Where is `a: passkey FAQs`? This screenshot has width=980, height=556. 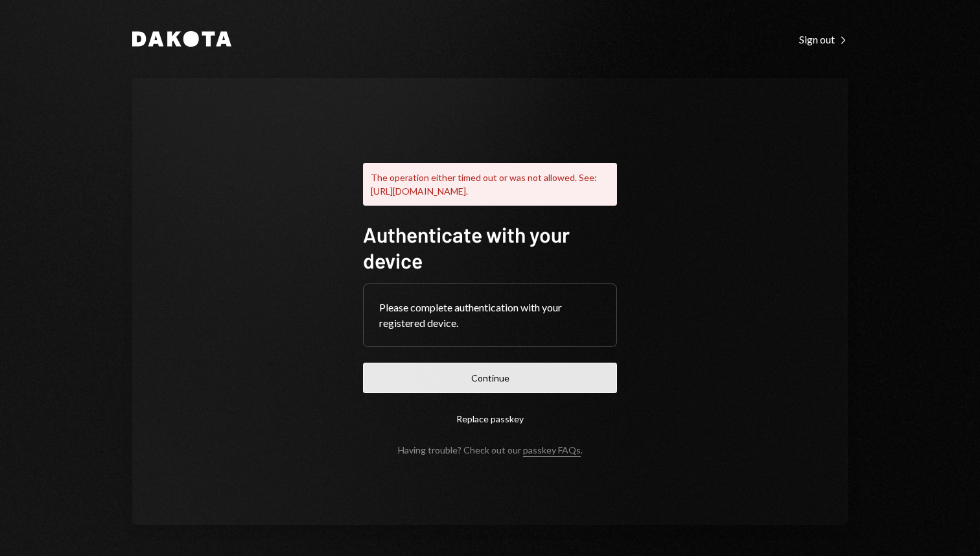
a: passkey FAQs is located at coordinates (551, 450).